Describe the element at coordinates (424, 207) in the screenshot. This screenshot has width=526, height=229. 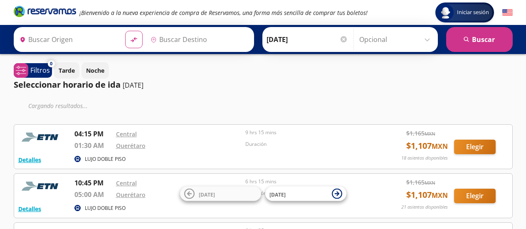
I see `p: 21 asientos disponibles` at that location.